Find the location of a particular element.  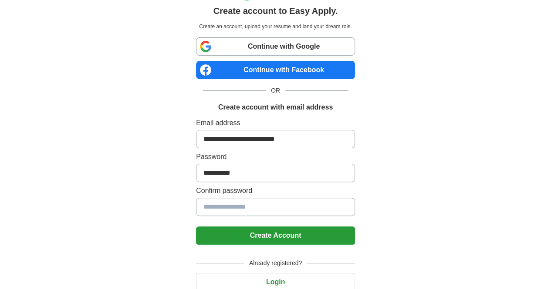

a: Login is located at coordinates (275, 282).